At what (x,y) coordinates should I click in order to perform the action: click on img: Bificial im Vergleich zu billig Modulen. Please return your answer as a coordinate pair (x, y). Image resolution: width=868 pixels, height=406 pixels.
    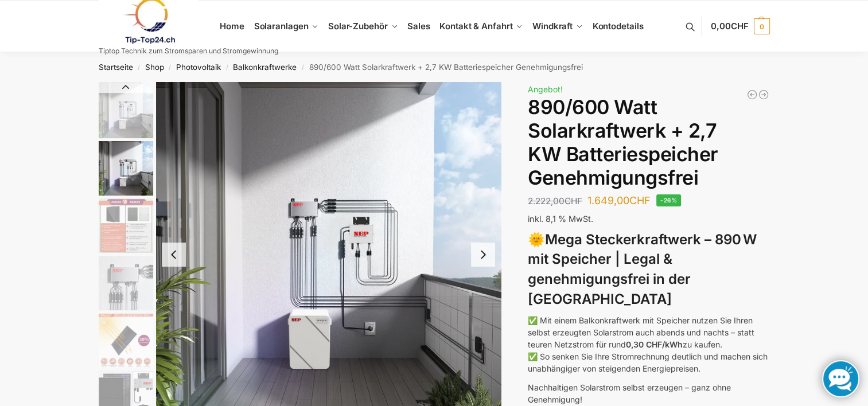
    Looking at the image, I should click on (126, 225).